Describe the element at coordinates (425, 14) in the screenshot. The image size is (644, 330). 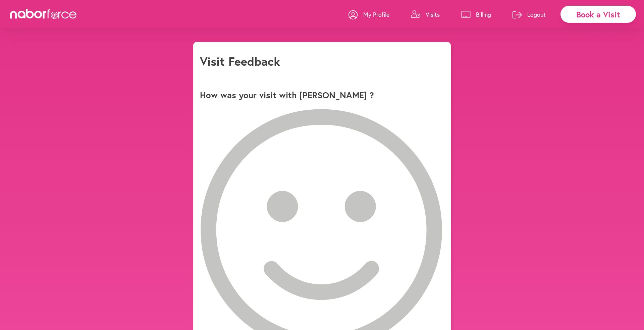
I see `a: Visits` at that location.